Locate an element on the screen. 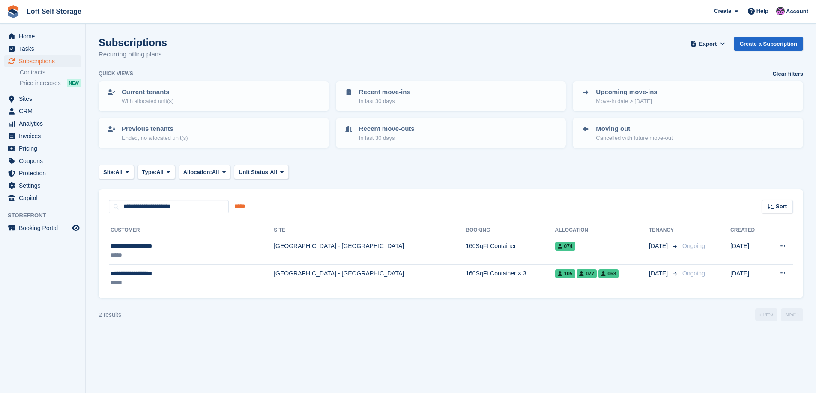 The height and width of the screenshot is (393, 816). span: Invoices is located at coordinates (45, 136).